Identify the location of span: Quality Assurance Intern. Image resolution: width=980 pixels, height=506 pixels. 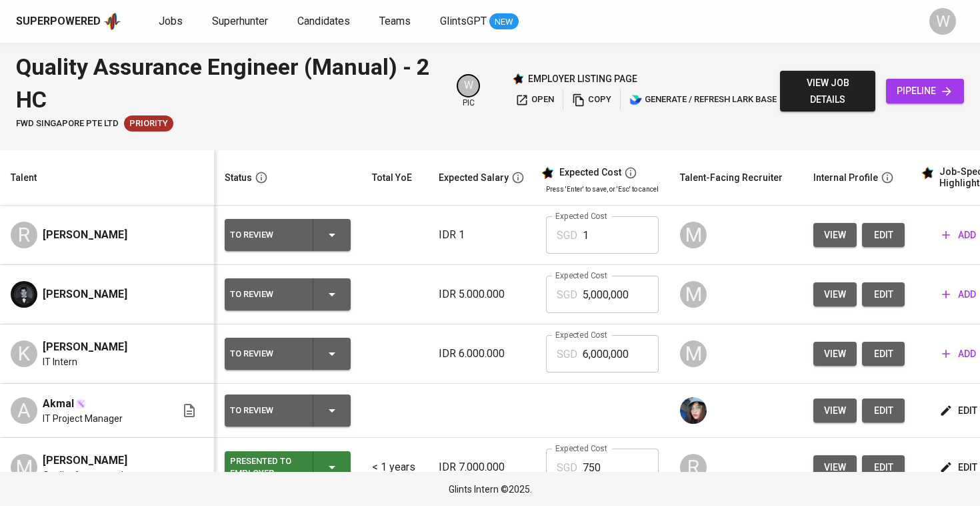
(94, 474).